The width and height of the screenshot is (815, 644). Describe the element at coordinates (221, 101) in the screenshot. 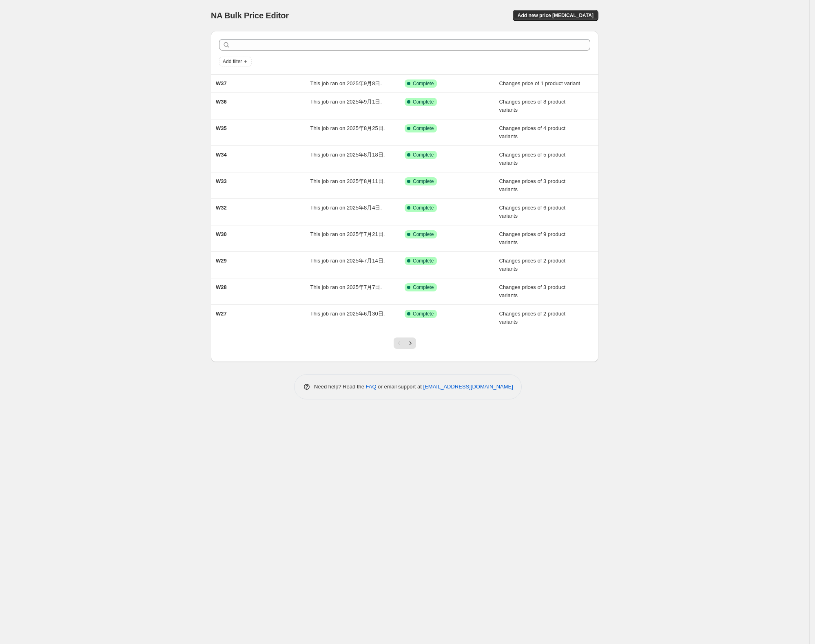

I see `span: W36` at that location.